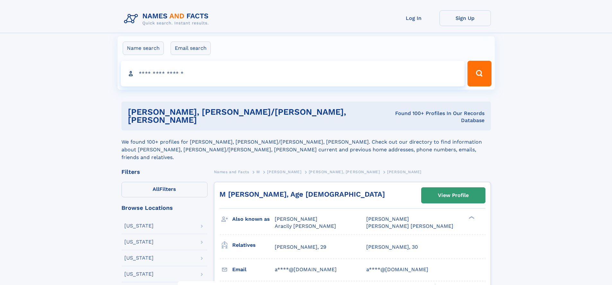 Image resolution: width=612 pixels, height=285 pixels. Describe the element at coordinates (465, 18) in the screenshot. I see `a: Sign Up` at that location.